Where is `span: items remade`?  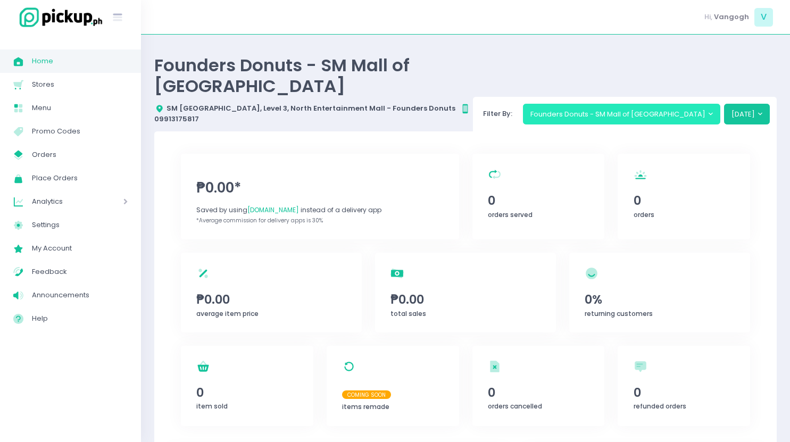 span: items remade is located at coordinates (365, 406).